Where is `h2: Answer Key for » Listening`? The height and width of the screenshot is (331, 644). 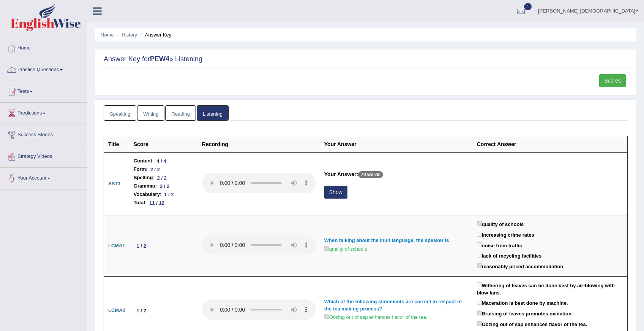 h2: Answer Key for » Listening is located at coordinates (365, 59).